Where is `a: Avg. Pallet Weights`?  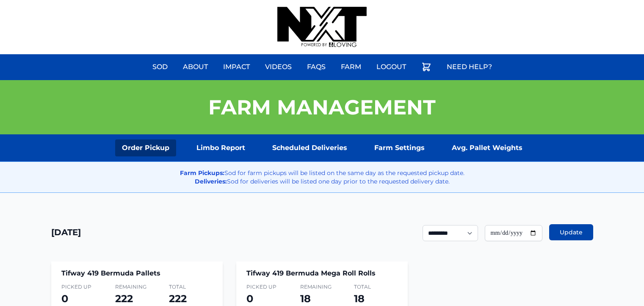 a: Avg. Pallet Weights is located at coordinates (487, 148).